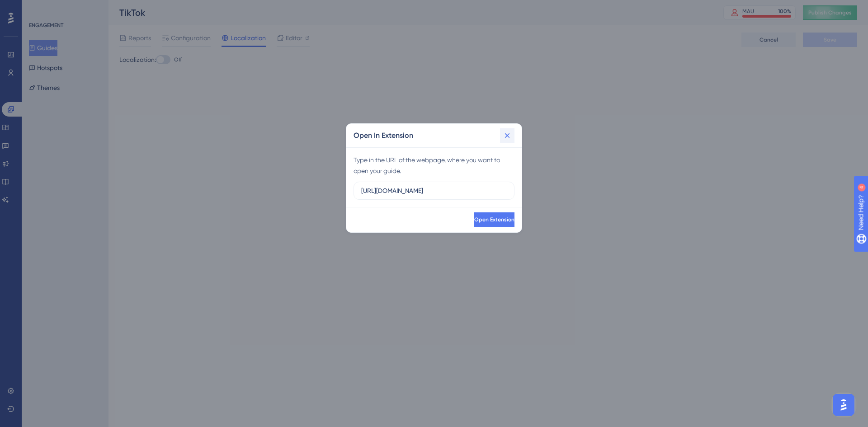 The image size is (868, 427). What do you see at coordinates (64, 8) in the screenshot?
I see `div: 4` at bounding box center [64, 8].